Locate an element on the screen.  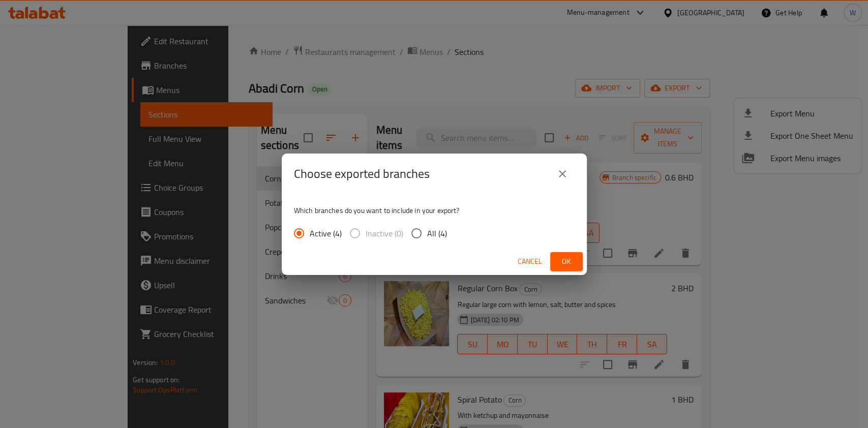
span: Active (4) is located at coordinates (325, 233).